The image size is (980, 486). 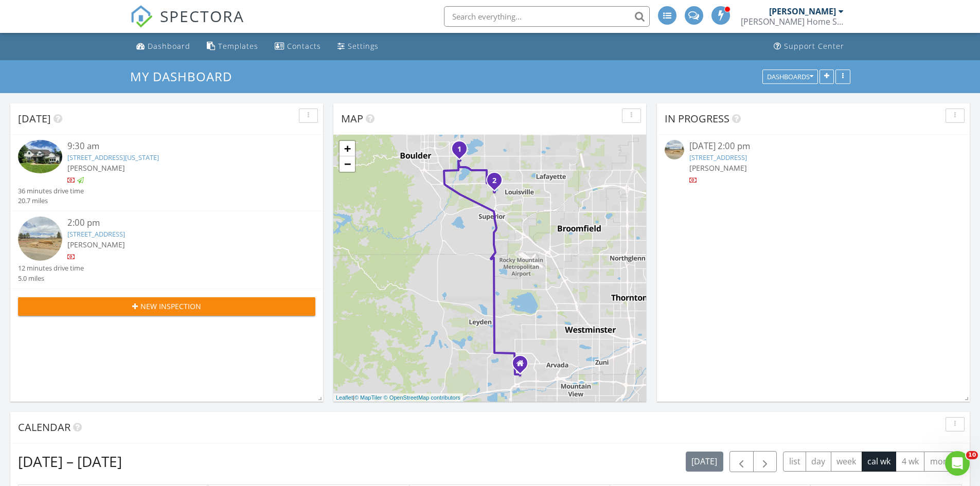 I want to click on a: Dashboard, so click(x=163, y=46).